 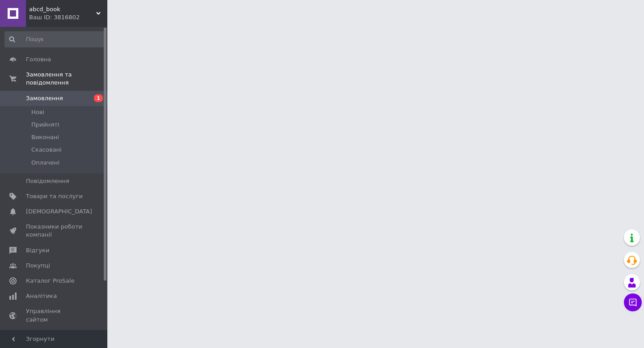 I want to click on span: Замовлення, so click(x=45, y=98).